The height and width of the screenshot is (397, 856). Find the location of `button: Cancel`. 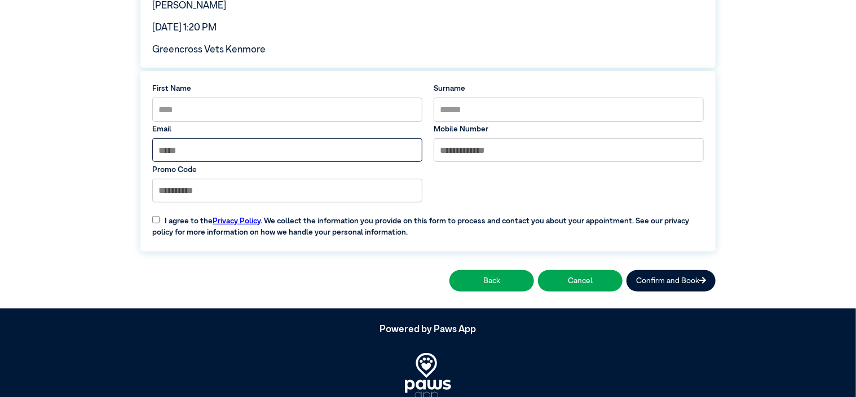

button: Cancel is located at coordinates (580, 280).